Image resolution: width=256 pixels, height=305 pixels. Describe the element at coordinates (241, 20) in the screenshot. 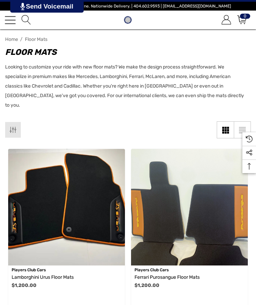

I see `a: Cart with 0 items` at that location.